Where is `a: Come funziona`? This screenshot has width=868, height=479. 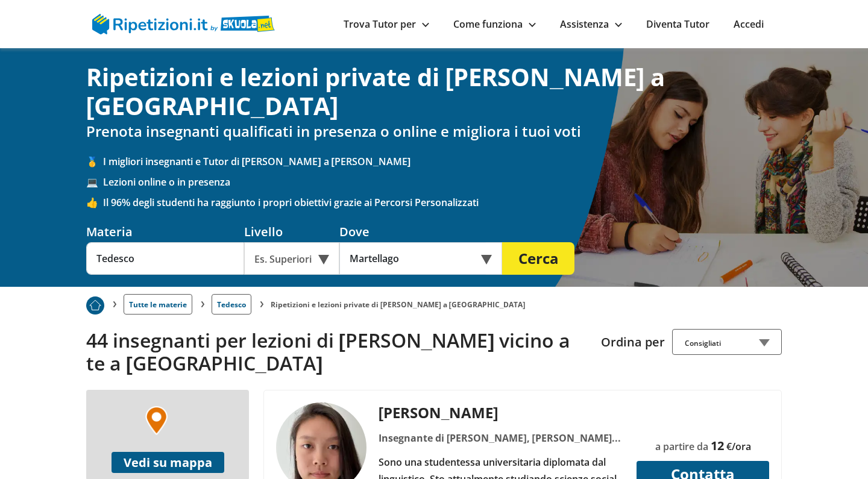
a: Come funziona is located at coordinates (494, 24).